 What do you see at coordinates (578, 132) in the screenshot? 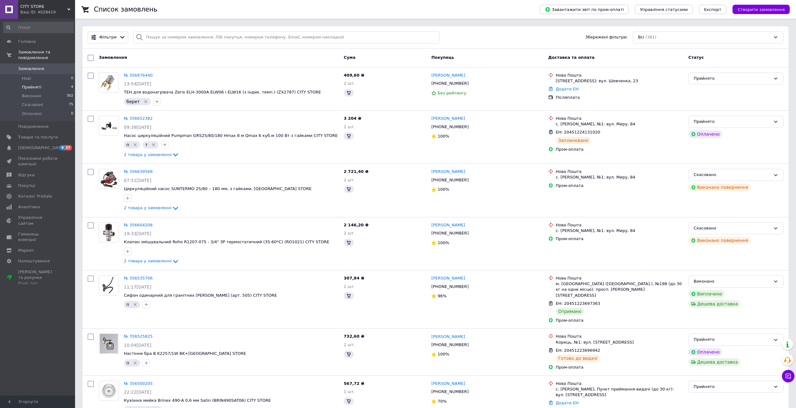
I see `span: ЕН: 20451224131020` at bounding box center [578, 132].